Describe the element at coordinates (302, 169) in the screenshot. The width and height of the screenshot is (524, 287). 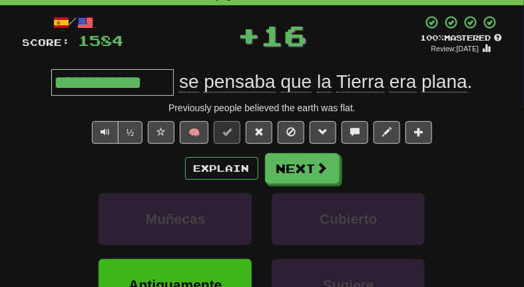
I see `button: Next` at that location.